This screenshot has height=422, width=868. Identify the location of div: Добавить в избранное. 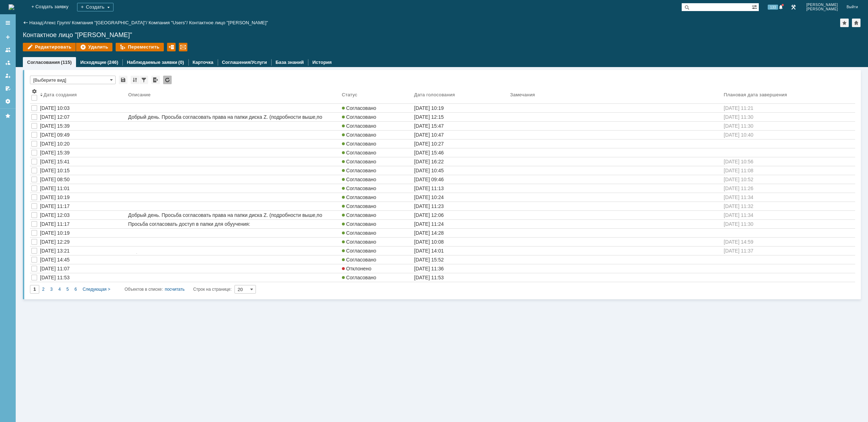
(844, 23).